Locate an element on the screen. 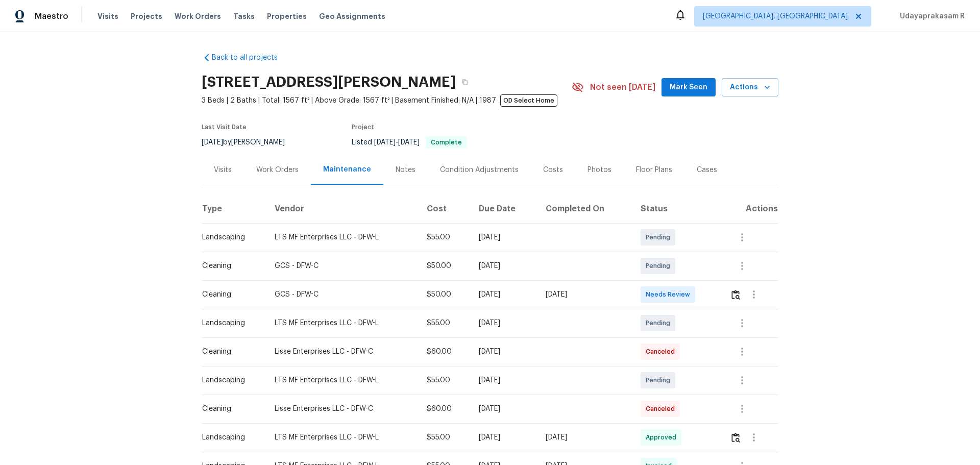 This screenshot has width=980, height=465. button: Mark Seen is located at coordinates (689, 88).